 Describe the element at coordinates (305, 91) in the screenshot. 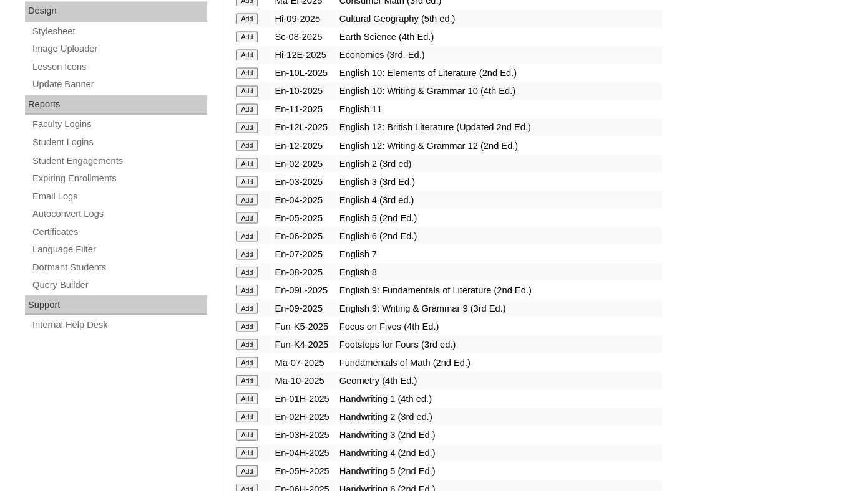

I see `td: En-10-2025` at that location.